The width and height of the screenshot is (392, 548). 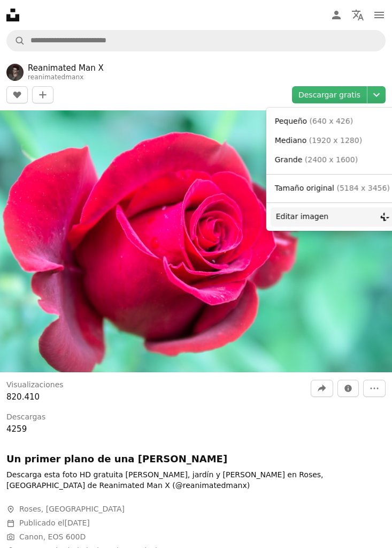 What do you see at coordinates (363, 188) in the screenshot?
I see `span: ( 5184 x 3456 )` at bounding box center [363, 188].